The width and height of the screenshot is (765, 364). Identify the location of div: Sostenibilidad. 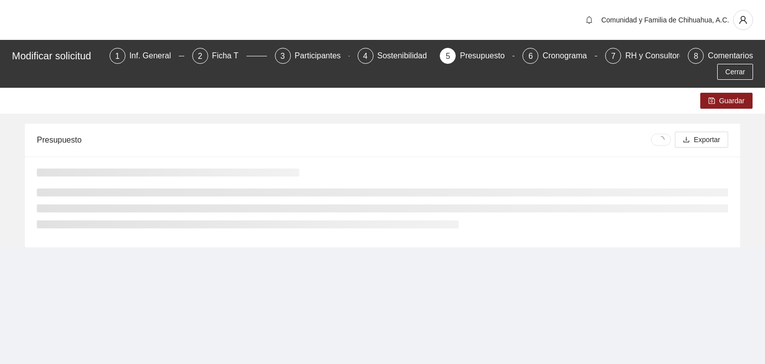
(407, 56).